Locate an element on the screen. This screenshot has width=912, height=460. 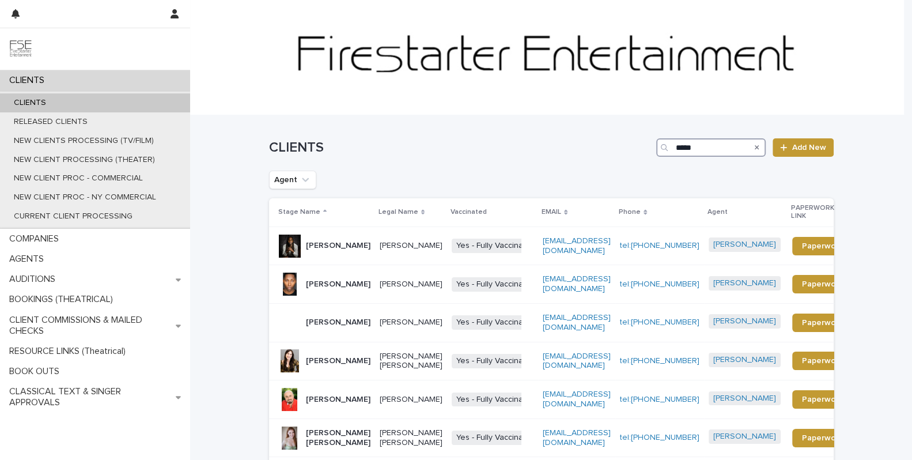
img: 9JgRvJ3ETPGCJDhvPVA5 is located at coordinates (21, 49).